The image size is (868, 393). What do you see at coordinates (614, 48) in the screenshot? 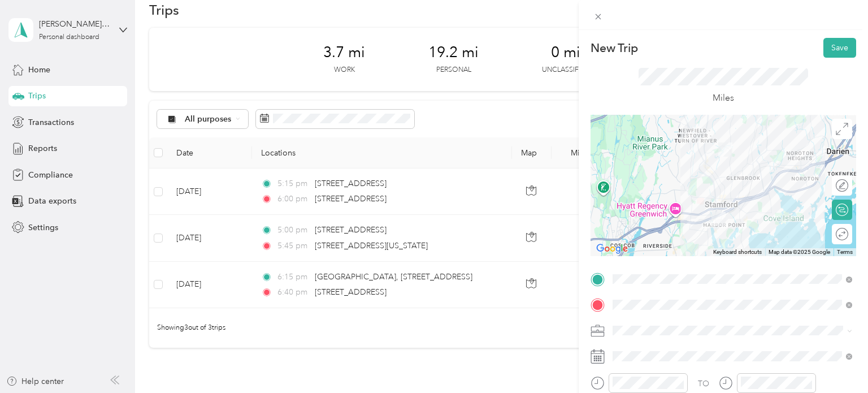
I see `p: New Trip` at bounding box center [614, 48].